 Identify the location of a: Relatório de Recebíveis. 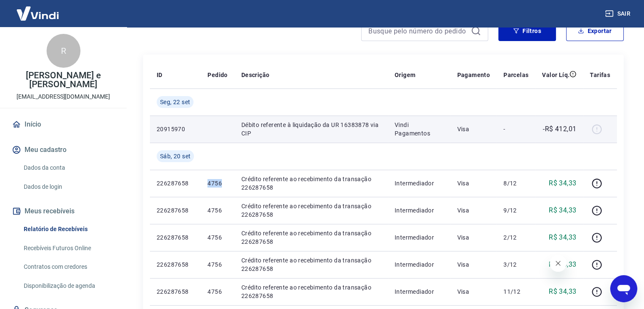
(68, 229).